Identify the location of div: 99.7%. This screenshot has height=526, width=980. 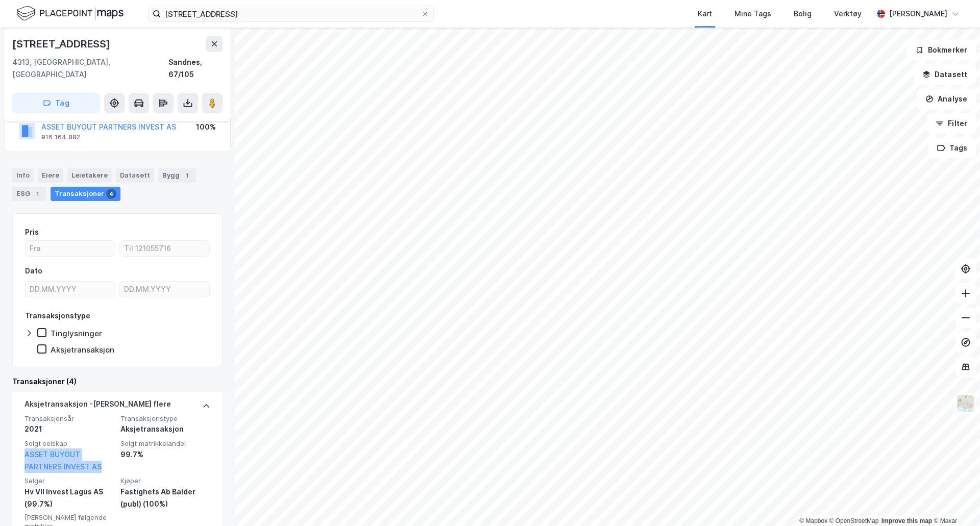
(165, 454).